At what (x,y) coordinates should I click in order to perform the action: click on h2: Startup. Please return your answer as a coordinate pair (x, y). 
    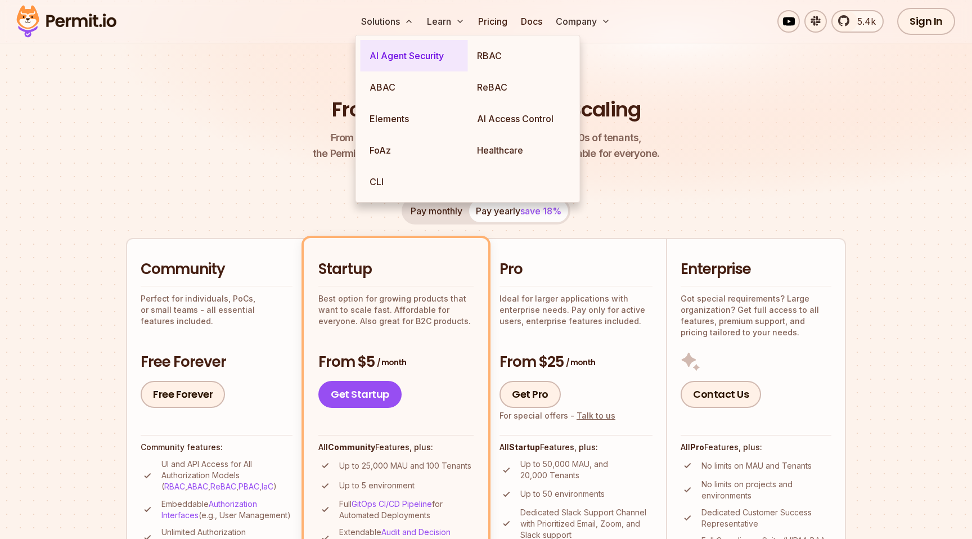
    Looking at the image, I should click on (396, 269).